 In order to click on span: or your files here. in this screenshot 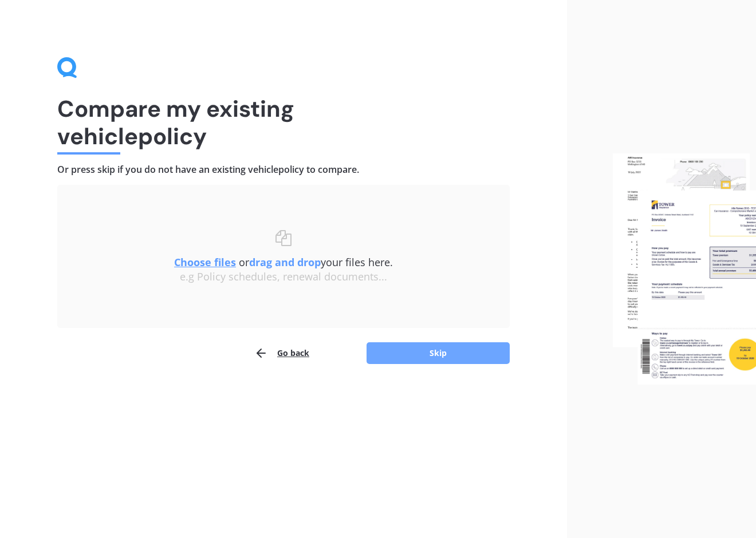, I will do `click(283, 262)`.